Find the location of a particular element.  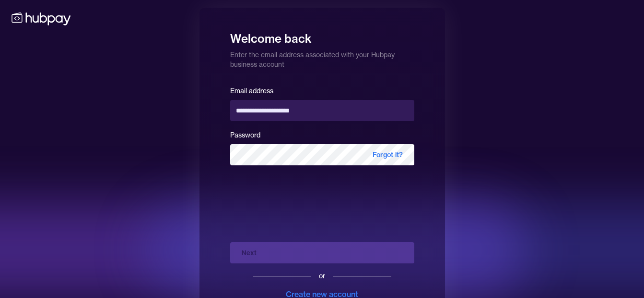

label: Password is located at coordinates (245, 135).